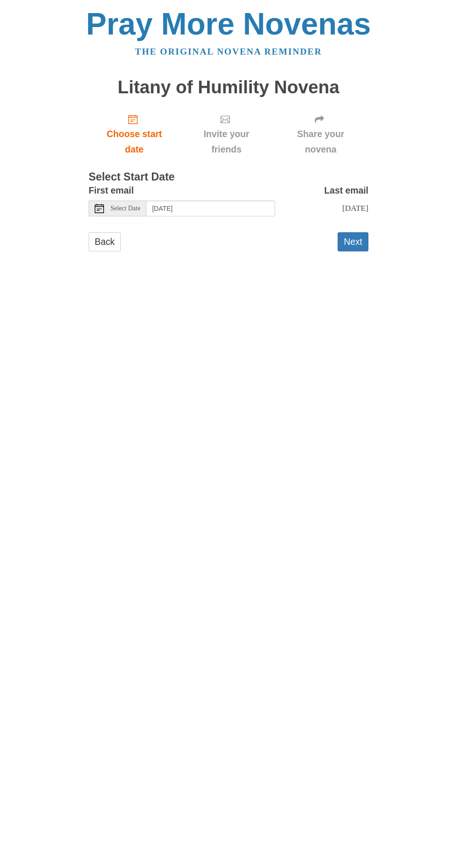 The width and height of the screenshot is (457, 868). I want to click on a: The original novena reminder, so click(228, 52).